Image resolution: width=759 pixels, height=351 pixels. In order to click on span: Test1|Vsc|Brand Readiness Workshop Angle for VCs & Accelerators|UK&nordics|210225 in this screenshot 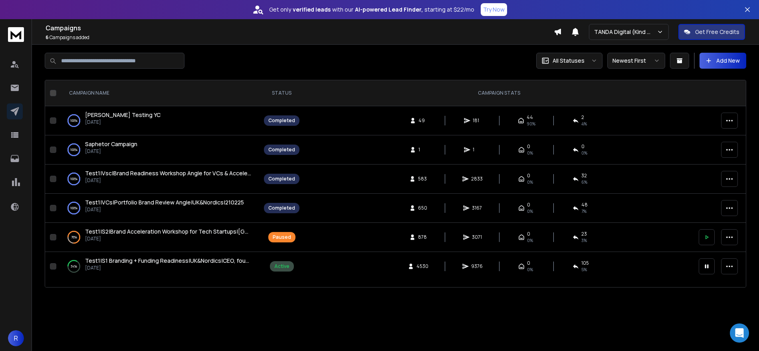, I will do `click(201, 173)`.